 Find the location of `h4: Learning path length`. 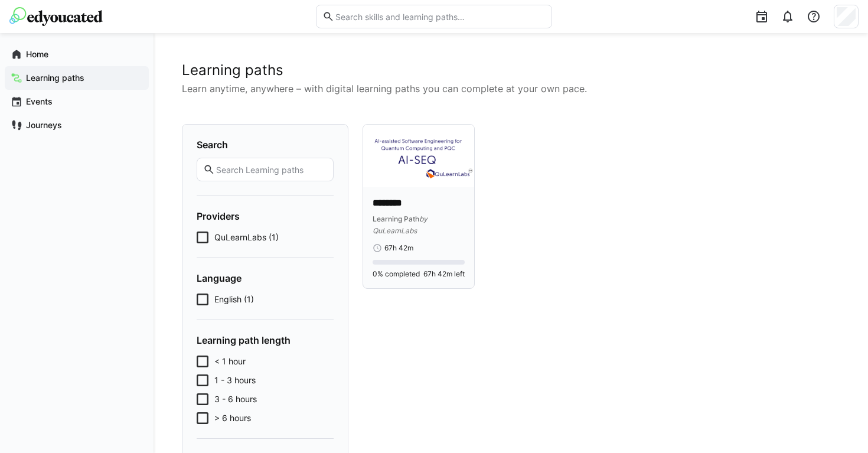

h4: Learning path length is located at coordinates (265, 340).